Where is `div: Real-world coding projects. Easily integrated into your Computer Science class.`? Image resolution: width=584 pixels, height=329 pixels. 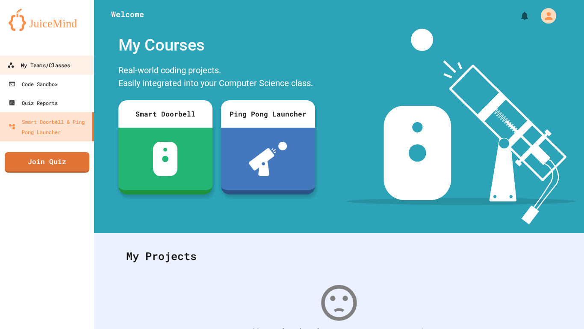
div: Real-world coding projects. Easily integrated into your Computer Science class. is located at coordinates (217, 77).